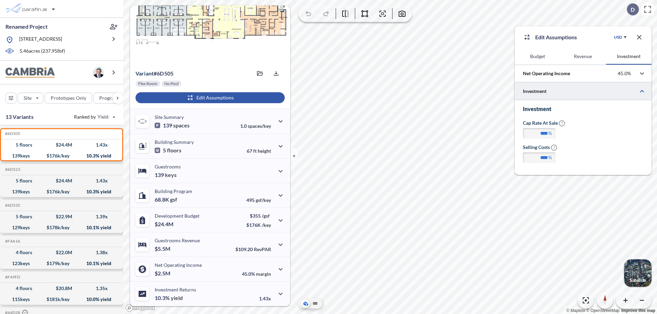 The height and width of the screenshot is (314, 657). I want to click on p: 495, so click(259, 200).